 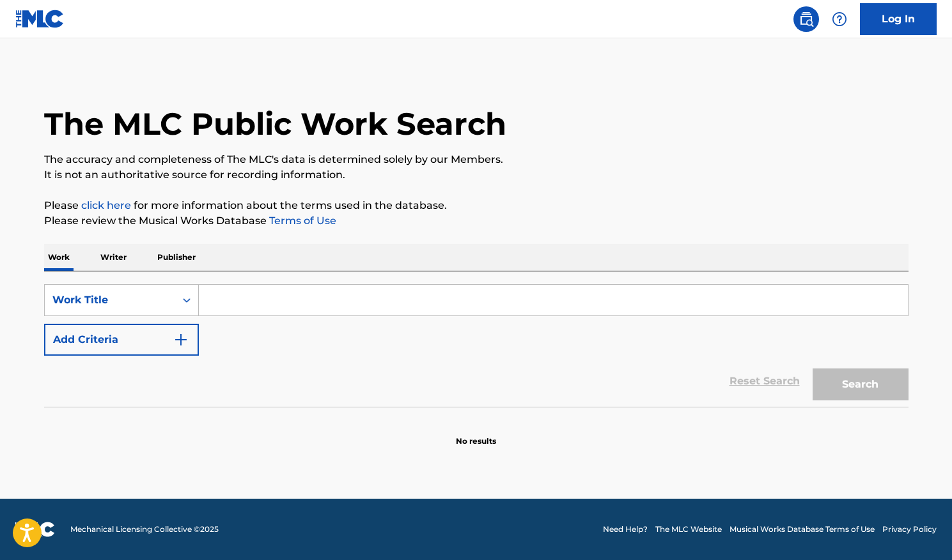 What do you see at coordinates (475, 434) in the screenshot?
I see `p: No results` at bounding box center [475, 434].